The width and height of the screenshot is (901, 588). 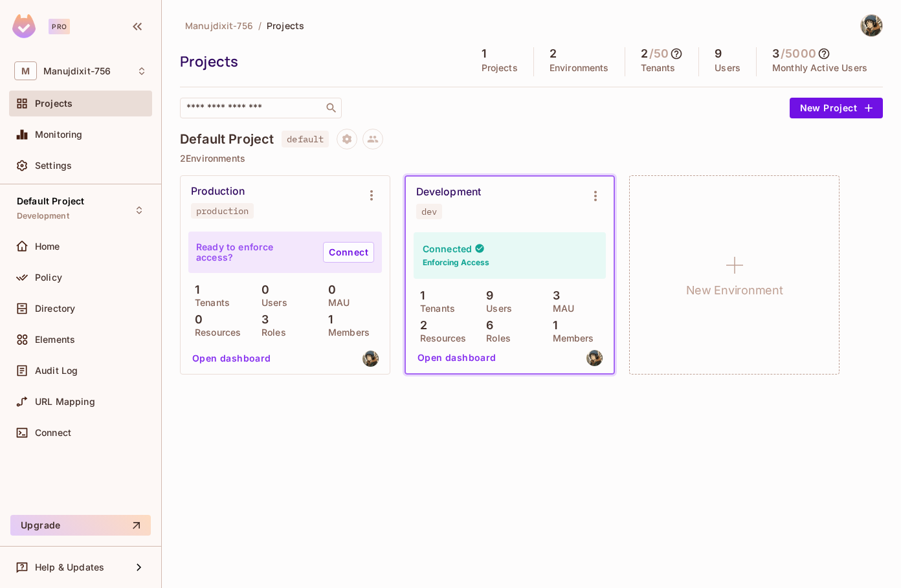 I want to click on h5: 1, so click(x=483, y=54).